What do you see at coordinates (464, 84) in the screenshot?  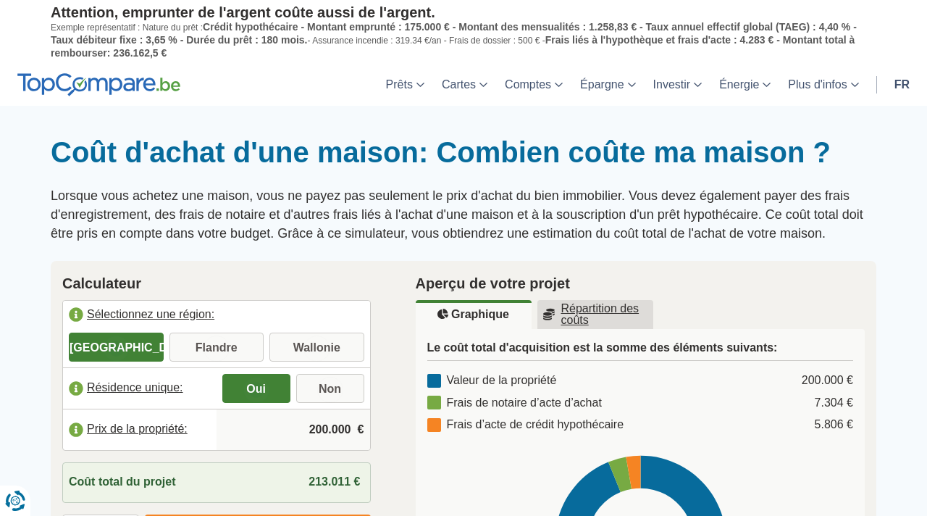 I see `a: Cartes` at bounding box center [464, 84].